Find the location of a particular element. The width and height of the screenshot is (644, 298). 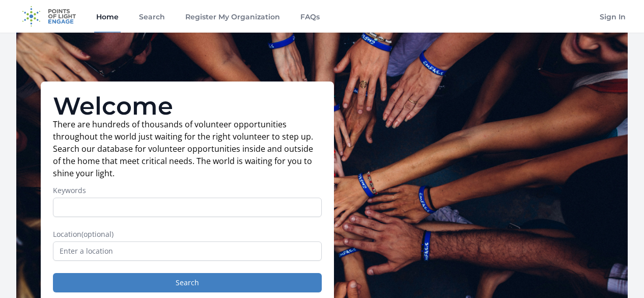

label: Location is located at coordinates (188, 234).